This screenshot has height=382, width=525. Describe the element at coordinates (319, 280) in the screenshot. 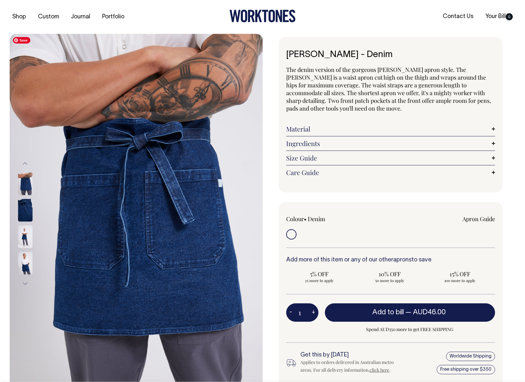

I see `span: 25 more to apply` at that location.